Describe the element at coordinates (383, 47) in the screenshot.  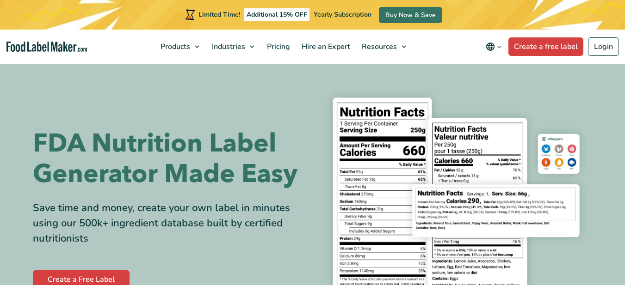
I see `a: Resources` at that location.